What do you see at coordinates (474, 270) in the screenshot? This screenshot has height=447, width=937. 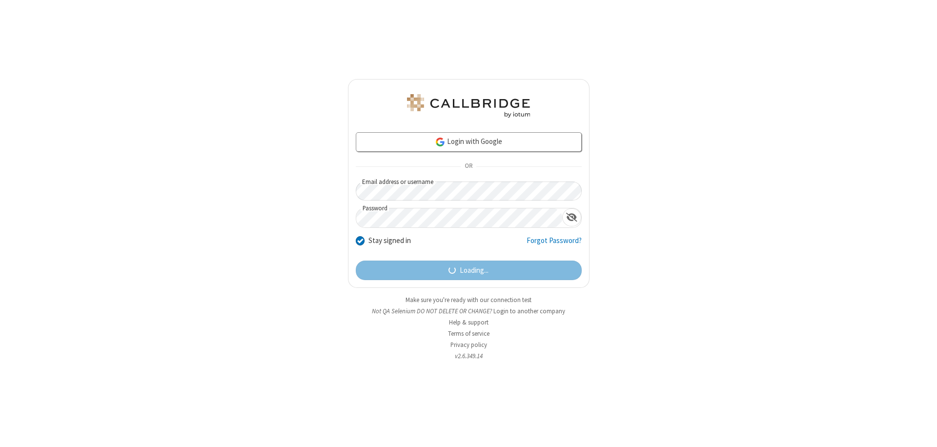 I see `span: Loading...` at bounding box center [474, 270].